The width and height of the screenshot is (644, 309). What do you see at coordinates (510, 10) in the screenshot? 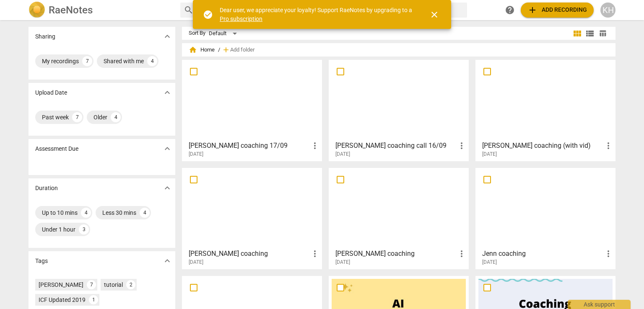
I see `a: Help` at bounding box center [510, 10].